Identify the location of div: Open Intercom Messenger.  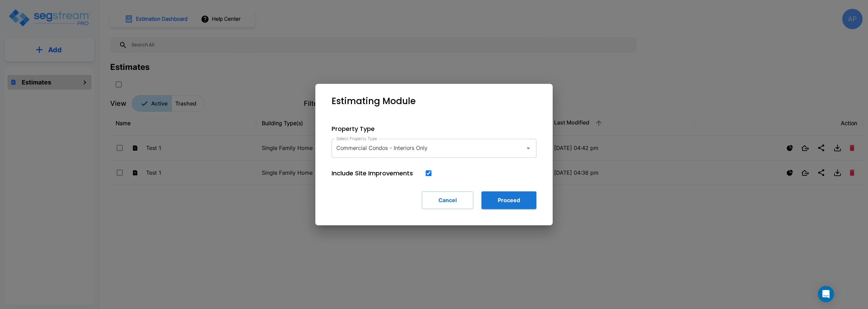
(826, 294).